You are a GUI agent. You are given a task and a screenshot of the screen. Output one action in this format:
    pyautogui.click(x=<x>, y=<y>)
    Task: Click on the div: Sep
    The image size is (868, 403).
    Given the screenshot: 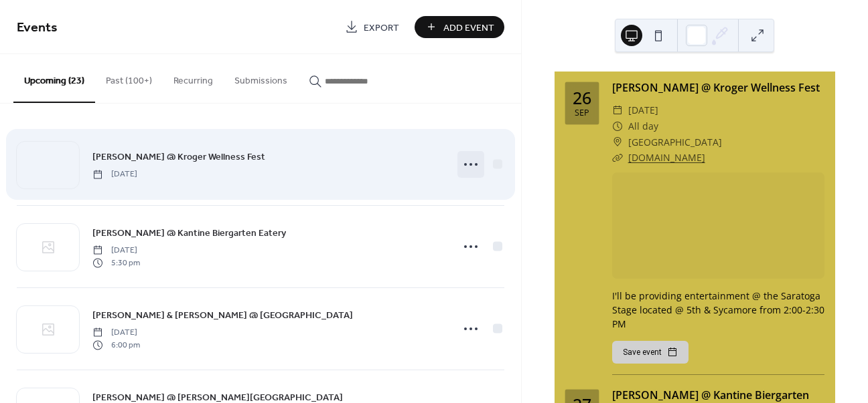 What is the action you would take?
    pyautogui.click(x=582, y=113)
    